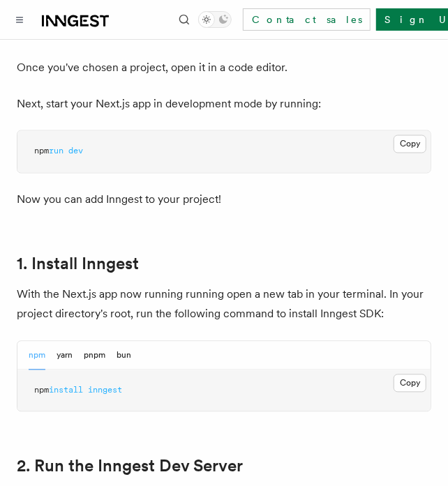 This screenshot has height=486, width=448. Describe the element at coordinates (77, 264) in the screenshot. I see `a: 1. Install Inngest` at that location.